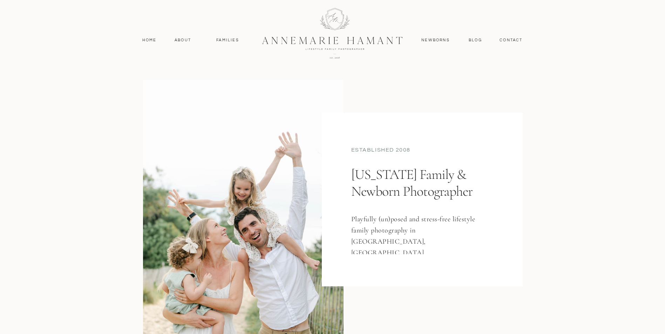 This screenshot has height=334, width=665. Describe the element at coordinates (149, 40) in the screenshot. I see `nav: Home` at that location.